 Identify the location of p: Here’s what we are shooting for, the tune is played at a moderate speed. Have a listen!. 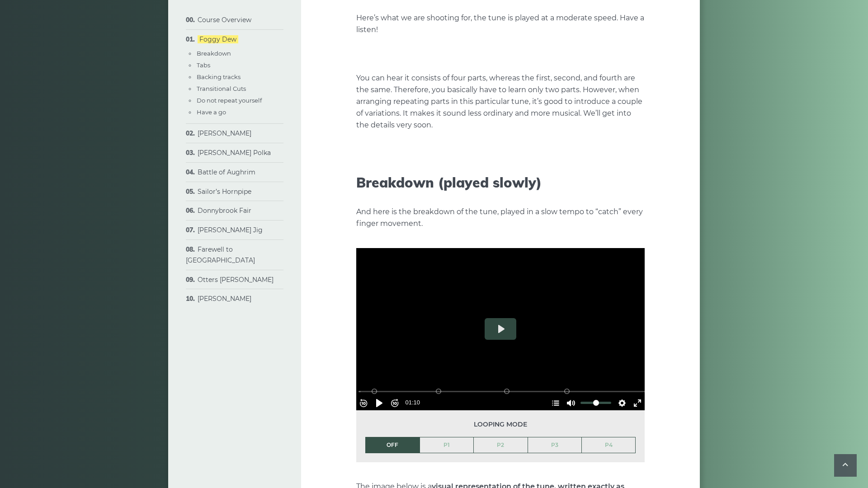
(500, 24).